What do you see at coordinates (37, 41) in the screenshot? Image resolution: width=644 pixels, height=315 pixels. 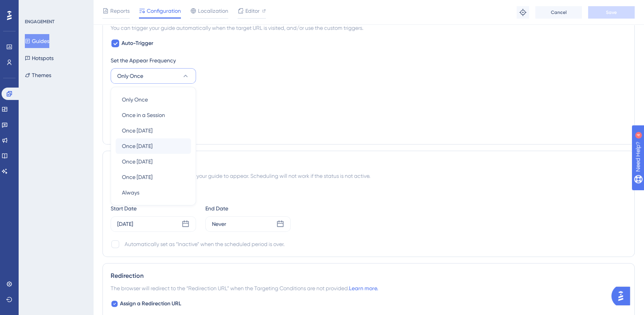 I see `button: Guides` at bounding box center [37, 41].